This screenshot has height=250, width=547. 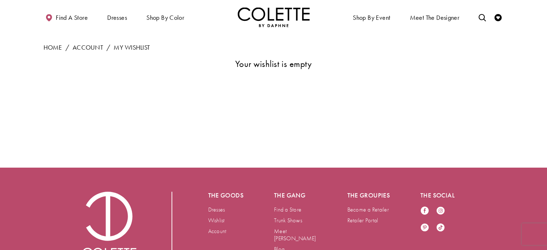 What do you see at coordinates (274, 64) in the screenshot?
I see `h3: Your wishlist is empty` at bounding box center [274, 64].